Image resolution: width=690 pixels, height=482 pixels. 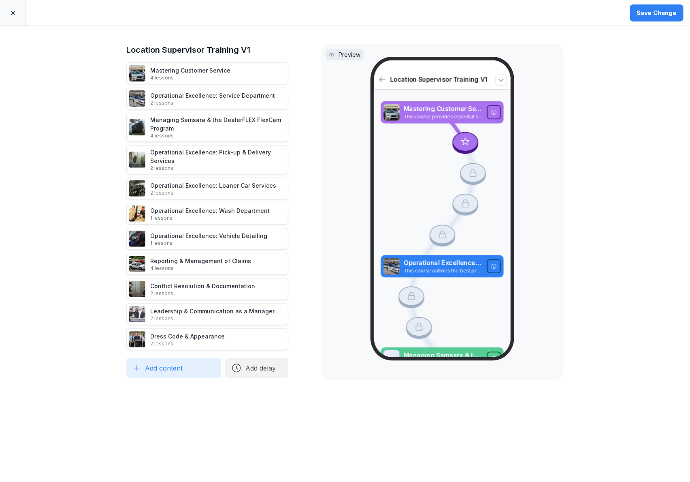 I want to click on button: Add content, so click(x=174, y=368).